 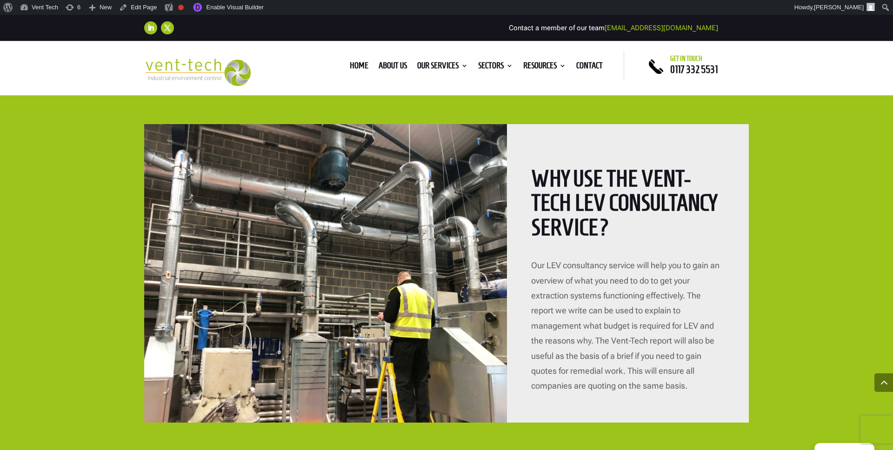 What do you see at coordinates (359, 67) in the screenshot?
I see `a: Home` at bounding box center [359, 67].